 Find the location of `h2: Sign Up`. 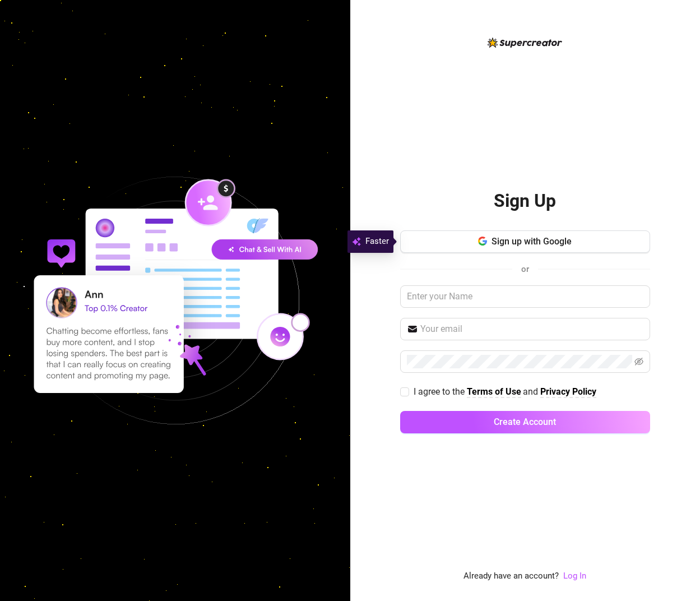

h2: Sign Up is located at coordinates (525, 201).